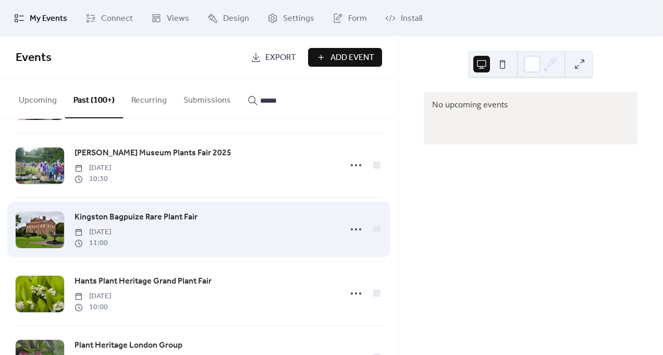 This screenshot has height=355, width=663. I want to click on div: No upcoming events, so click(531, 104).